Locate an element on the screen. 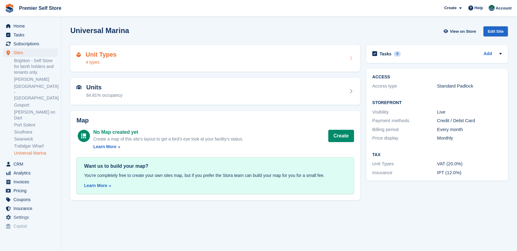 This screenshot has height=251, width=517. div: Unit Types is located at coordinates (405, 164).